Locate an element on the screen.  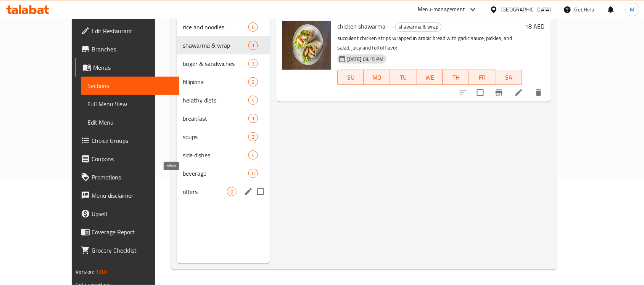
div: fillipiona2 is located at coordinates (223, 82).